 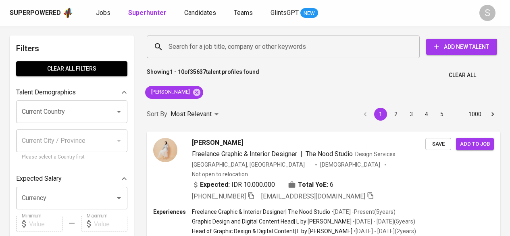 I want to click on p: Most Relevant, so click(x=191, y=114).